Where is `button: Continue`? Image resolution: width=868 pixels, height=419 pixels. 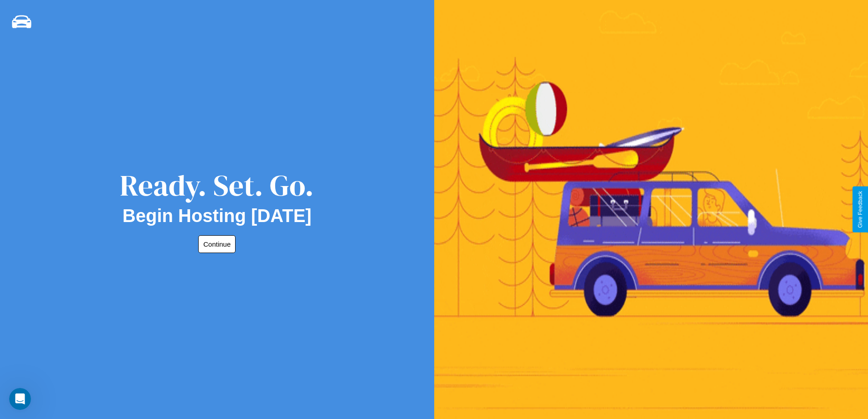 button: Continue is located at coordinates (217, 244).